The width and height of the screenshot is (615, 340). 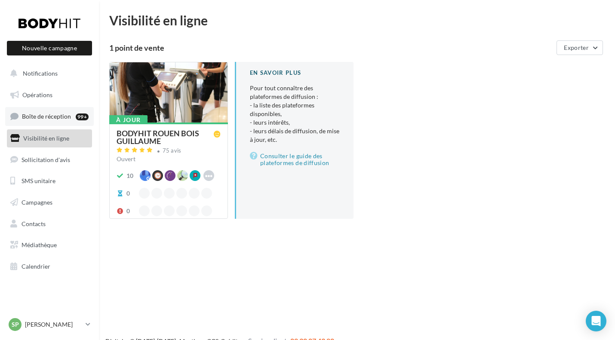 I want to click on div: 99+, so click(x=82, y=117).